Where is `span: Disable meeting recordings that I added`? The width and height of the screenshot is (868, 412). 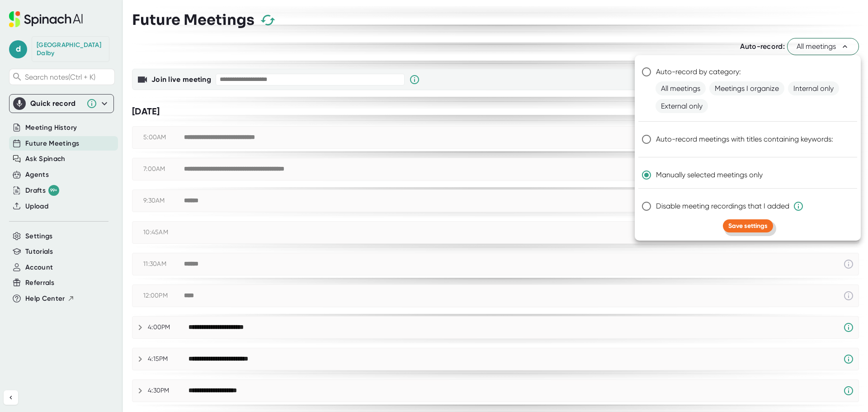 span: Disable meeting recordings that I added is located at coordinates (729, 206).